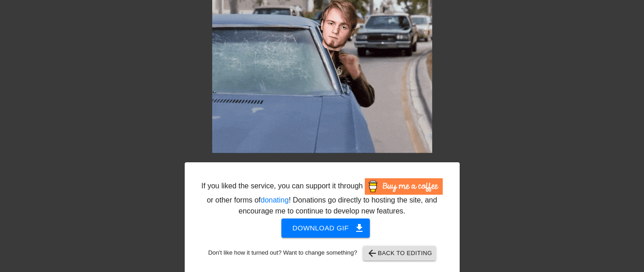 The height and width of the screenshot is (272, 644). Describe the element at coordinates (322, 198) in the screenshot. I see `div: If you liked the service, you can support it through or other forms of ! Donations go directly to...` at that location.